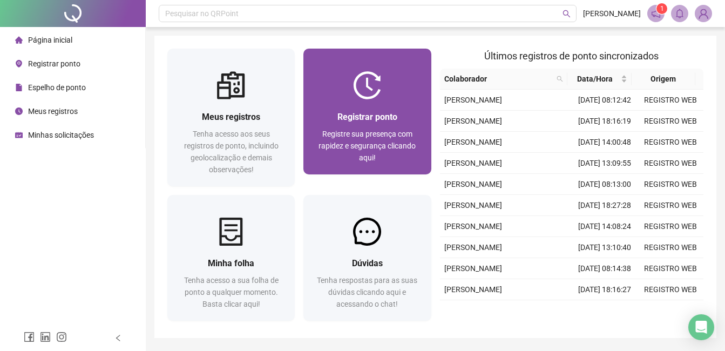 The height and width of the screenshot is (351, 725). What do you see at coordinates (498, 79) in the screenshot?
I see `span: Colaborador` at bounding box center [498, 79].